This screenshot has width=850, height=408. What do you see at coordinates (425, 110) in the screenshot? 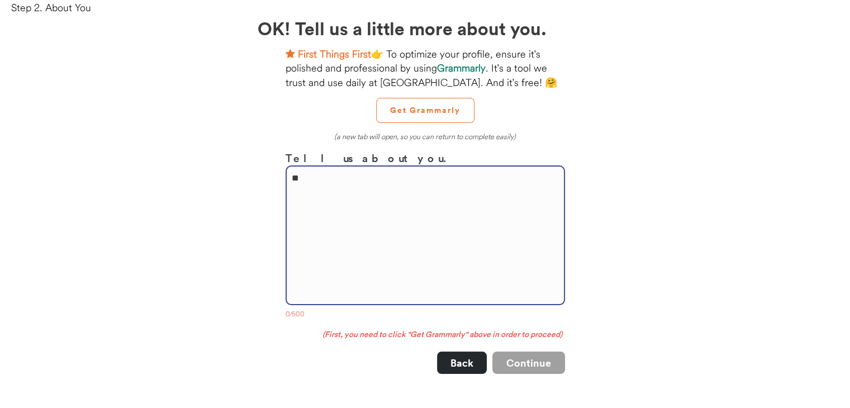
I see `button: Get Grammarly` at bounding box center [425, 110].